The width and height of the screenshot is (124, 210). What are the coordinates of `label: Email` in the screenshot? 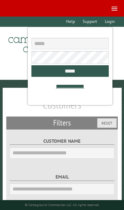 It's located at (62, 177).